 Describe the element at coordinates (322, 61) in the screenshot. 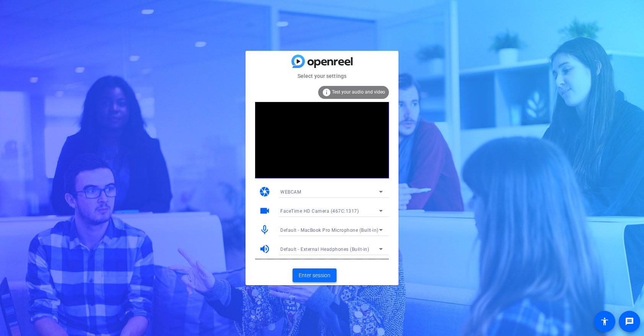

I see `img: blue-gradient.svg` at that location.